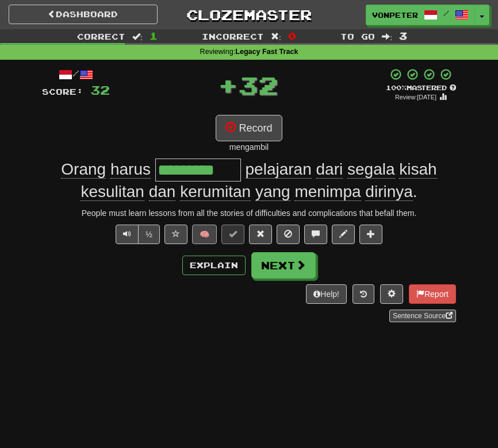  What do you see at coordinates (130, 169) in the screenshot?
I see `span: harus` at bounding box center [130, 169].